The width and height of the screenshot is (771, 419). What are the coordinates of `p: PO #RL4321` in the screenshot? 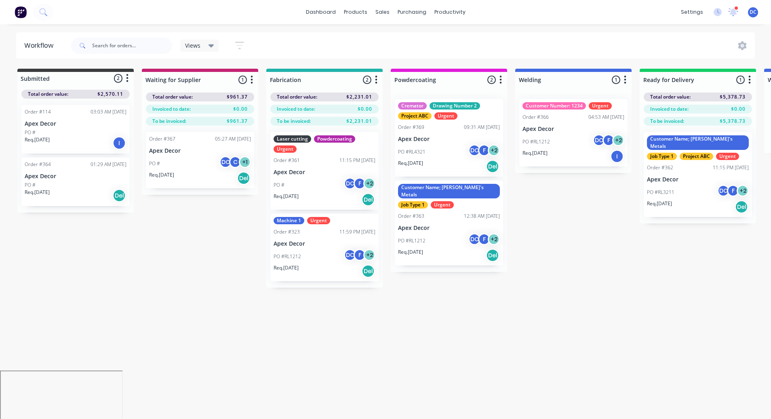 It's located at (412, 152).